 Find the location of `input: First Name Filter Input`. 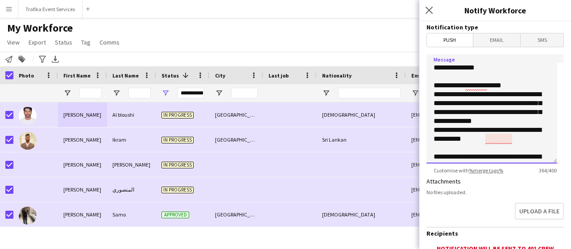

input: First Name Filter Input is located at coordinates (90, 93).